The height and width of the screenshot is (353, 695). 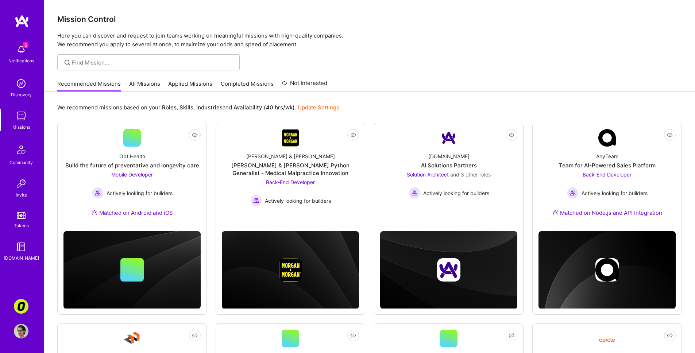 I want to click on img: logo, so click(x=22, y=21).